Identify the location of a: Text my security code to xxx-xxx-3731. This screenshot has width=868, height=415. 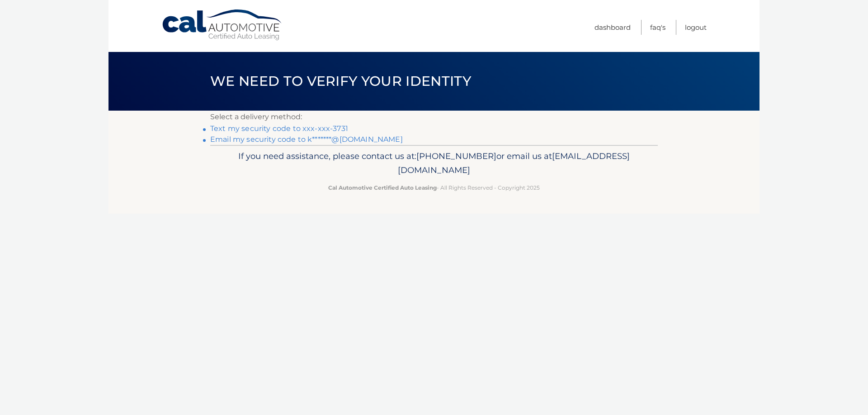
(279, 129).